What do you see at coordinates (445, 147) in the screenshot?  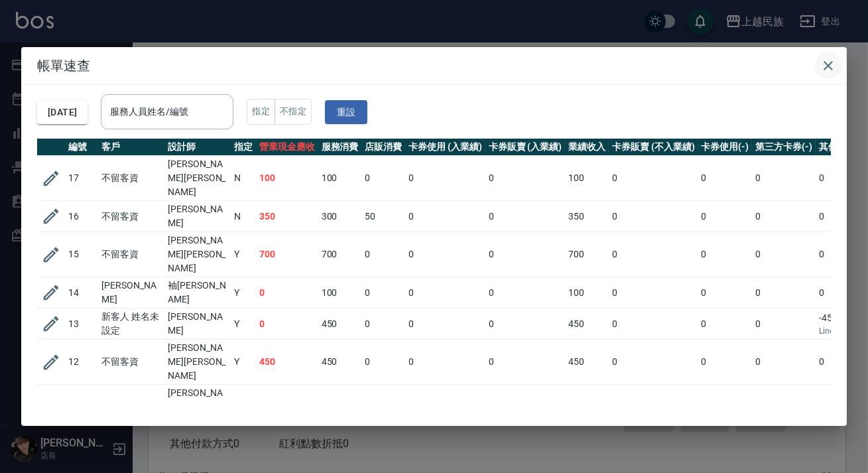 I see `th: 卡券使用 (入業績)` at bounding box center [445, 147].